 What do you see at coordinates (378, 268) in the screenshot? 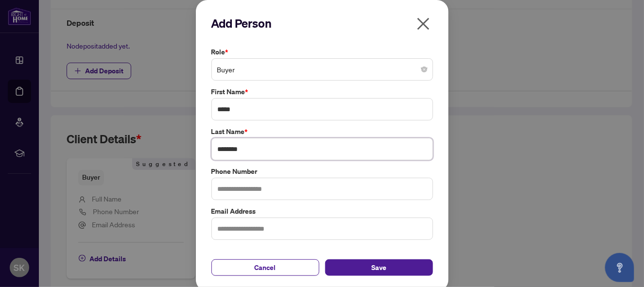
I see `span: Save` at bounding box center [378, 268].